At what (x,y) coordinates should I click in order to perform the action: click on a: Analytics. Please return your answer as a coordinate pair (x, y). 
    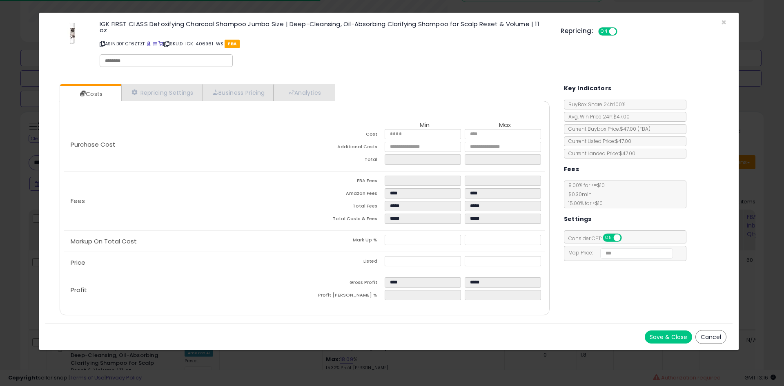
    Looking at the image, I should click on (304, 92).